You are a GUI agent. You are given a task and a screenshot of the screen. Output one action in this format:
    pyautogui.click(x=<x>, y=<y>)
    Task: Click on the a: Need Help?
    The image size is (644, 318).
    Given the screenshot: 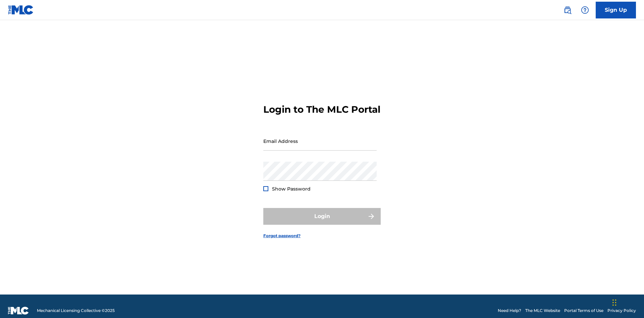 What is the action you would take?
    pyautogui.click(x=510, y=311)
    